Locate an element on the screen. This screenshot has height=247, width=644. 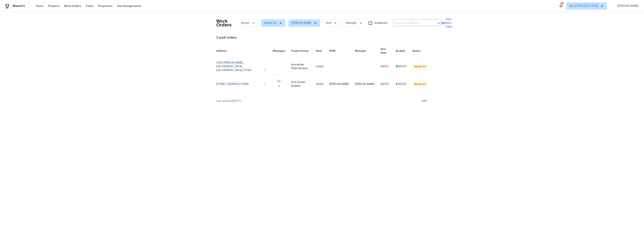
span: Properties is located at coordinates (105, 6).